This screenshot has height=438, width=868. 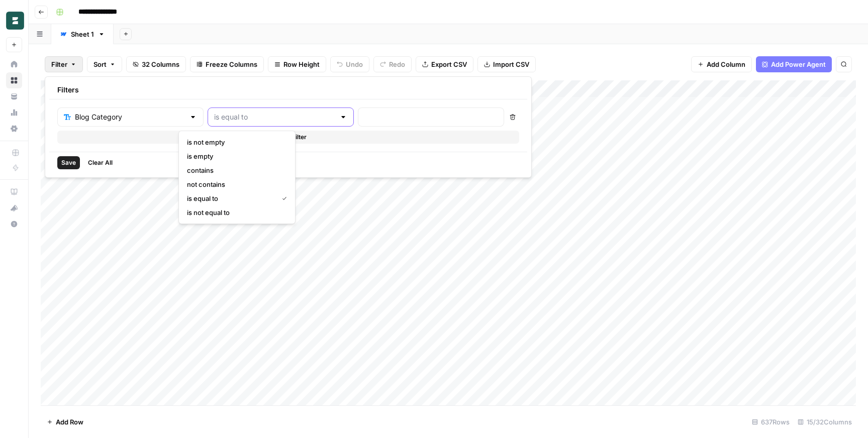 I want to click on span: Export CSV, so click(x=449, y=64).